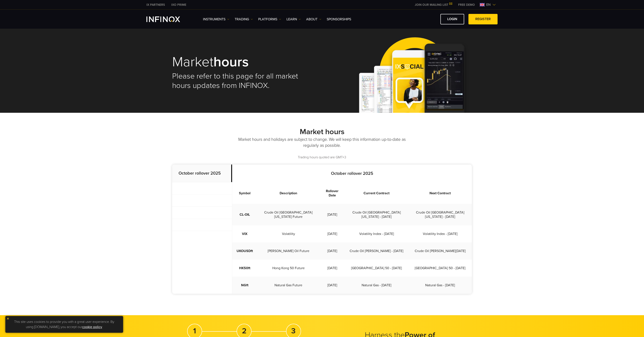 The width and height of the screenshot is (644, 337). I want to click on th: Description, so click(288, 194).